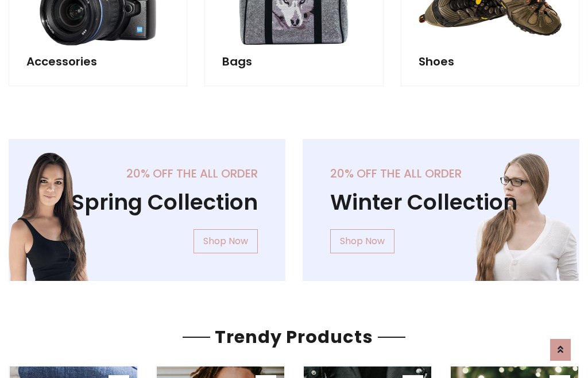 Image resolution: width=588 pixels, height=378 pixels. What do you see at coordinates (441, 202) in the screenshot?
I see `h1: Winter Collection` at bounding box center [441, 202].